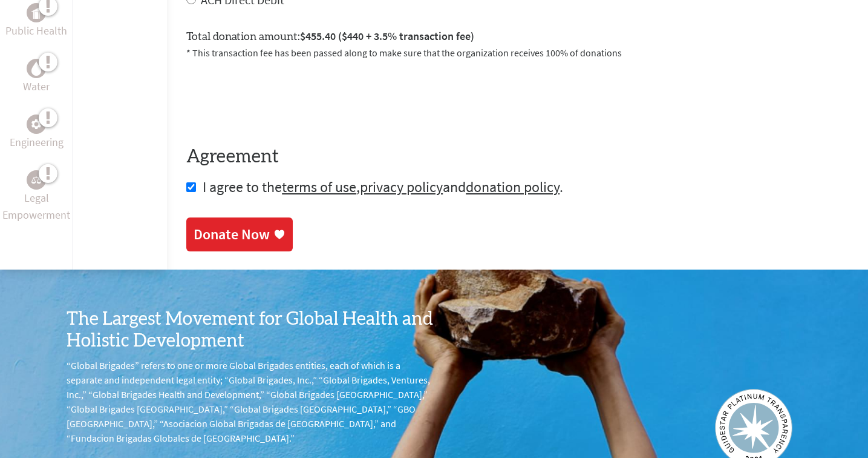  Describe the element at coordinates (36, 21) in the screenshot. I see `a: Public HealthPublic Health` at that location.